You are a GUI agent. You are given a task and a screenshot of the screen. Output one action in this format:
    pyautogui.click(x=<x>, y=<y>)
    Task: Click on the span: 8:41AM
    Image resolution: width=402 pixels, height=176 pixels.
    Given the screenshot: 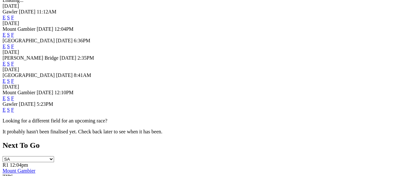 What is the action you would take?
    pyautogui.click(x=83, y=75)
    